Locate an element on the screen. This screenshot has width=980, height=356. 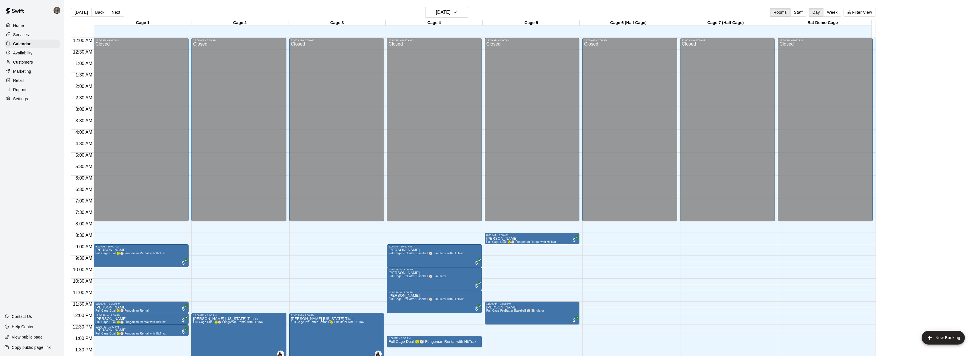
div: Marketing is located at coordinates (32, 71).